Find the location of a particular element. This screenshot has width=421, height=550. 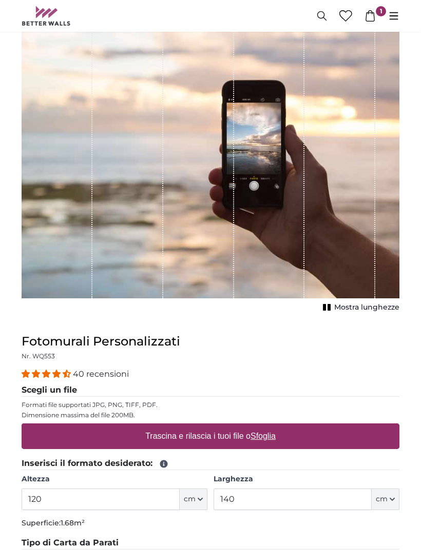

legend: Scegli un file is located at coordinates (210, 390).